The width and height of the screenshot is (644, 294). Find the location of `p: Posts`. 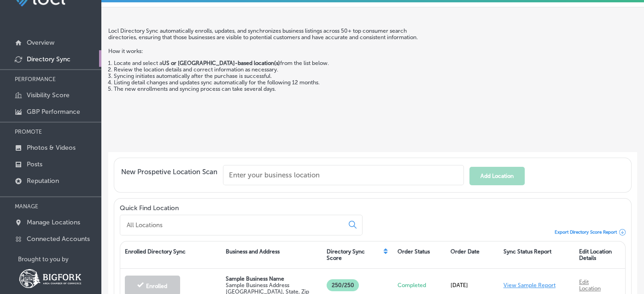

p: Posts is located at coordinates (35, 164).